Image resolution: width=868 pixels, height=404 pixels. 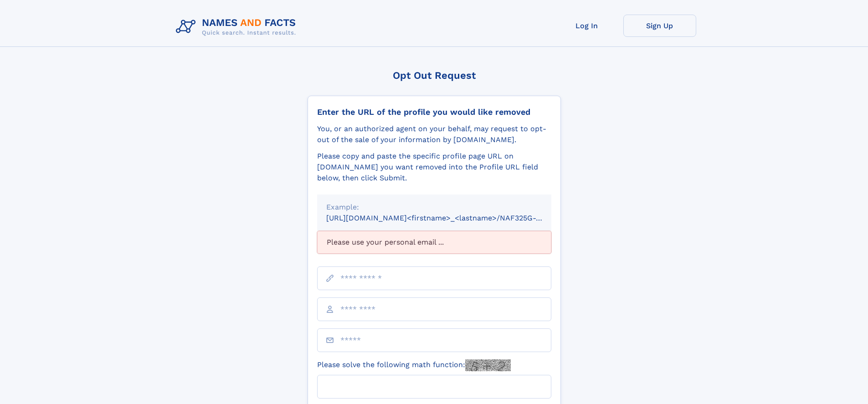 I want to click on label: Please solve the following math function:, so click(x=414, y=365).